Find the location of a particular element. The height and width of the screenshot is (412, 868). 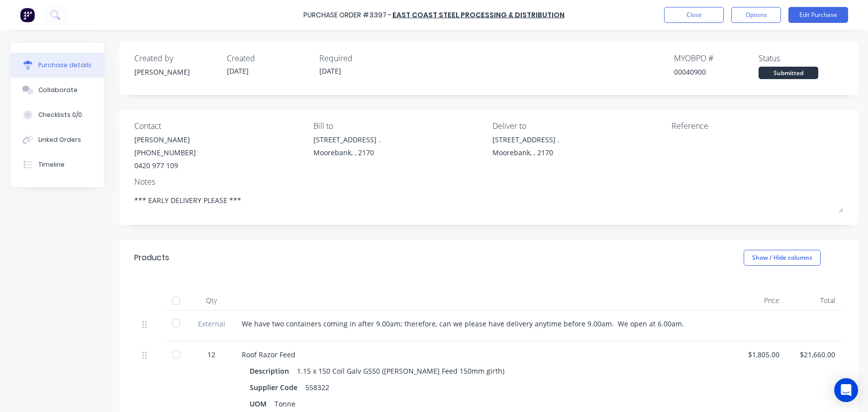

div: Supplier Code is located at coordinates (277, 388).